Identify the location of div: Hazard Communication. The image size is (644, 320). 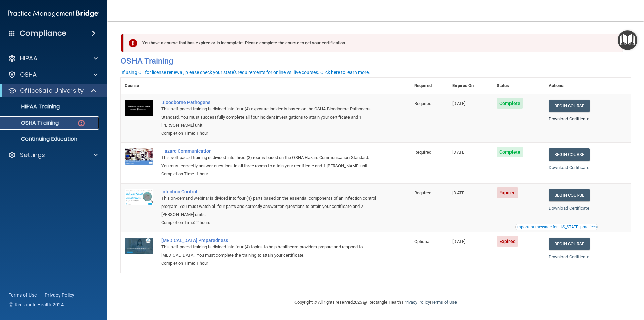
(269, 151).